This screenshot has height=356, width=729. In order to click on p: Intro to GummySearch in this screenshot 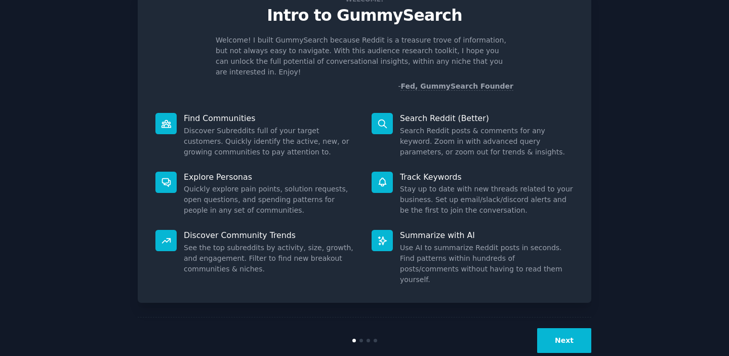, I will do `click(364, 15)`.